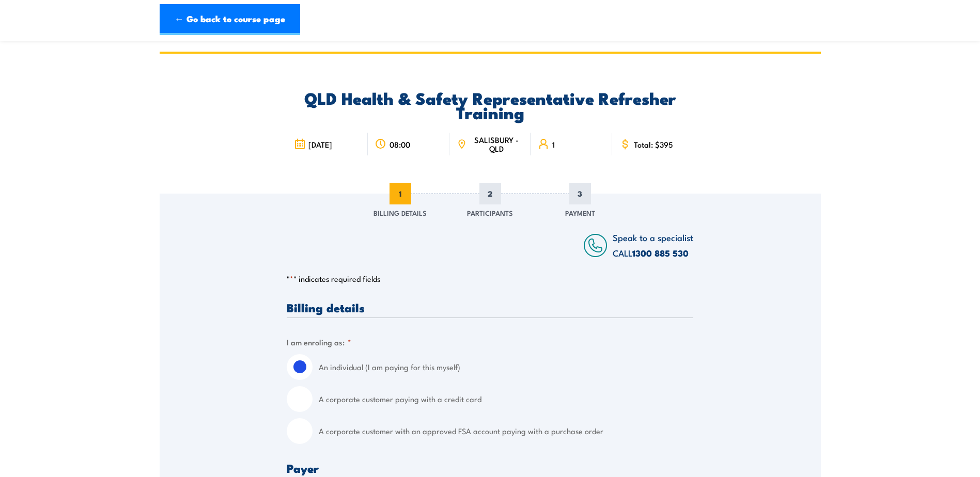  Describe the element at coordinates (653, 245) in the screenshot. I see `span: Speak to a specialist CALL` at that location.